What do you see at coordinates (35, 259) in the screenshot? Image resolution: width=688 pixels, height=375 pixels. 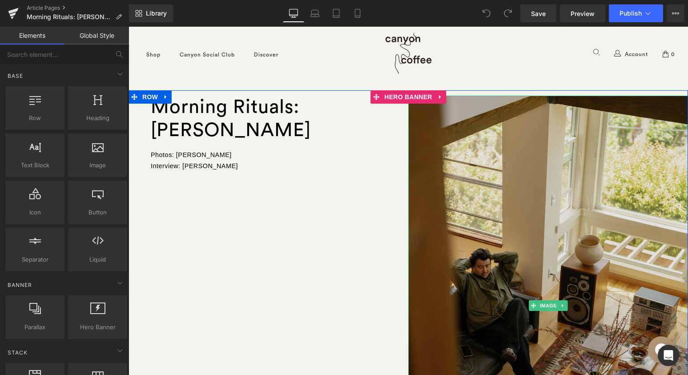 I see `span: Separator` at bounding box center [35, 259].